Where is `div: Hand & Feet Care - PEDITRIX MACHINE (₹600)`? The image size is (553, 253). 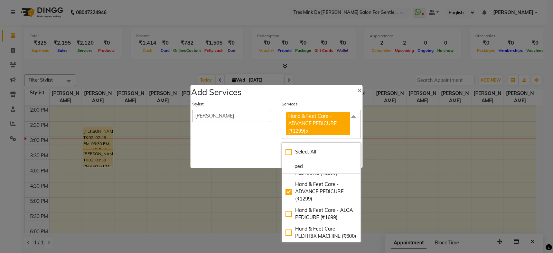 div: Hand & Feet Care - PEDITRIX MACHINE (₹600) is located at coordinates (321, 233).